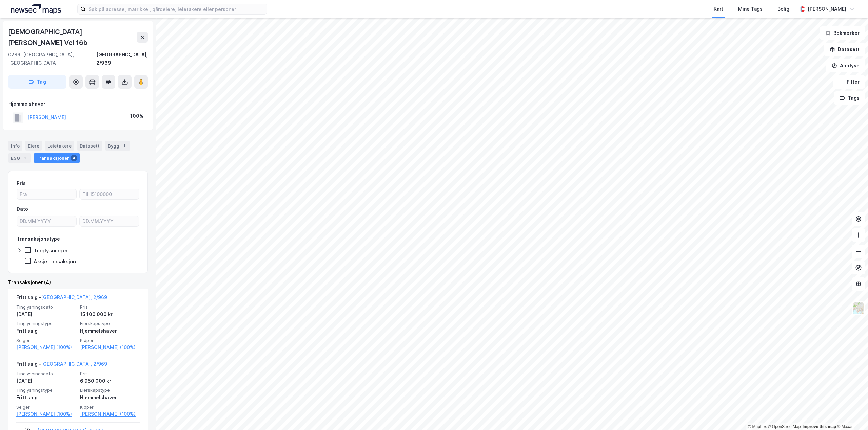 The width and height of the screenshot is (868, 430). What do you see at coordinates (56, 159) in the screenshot?
I see `div: Transaksjoner` at bounding box center [56, 159].